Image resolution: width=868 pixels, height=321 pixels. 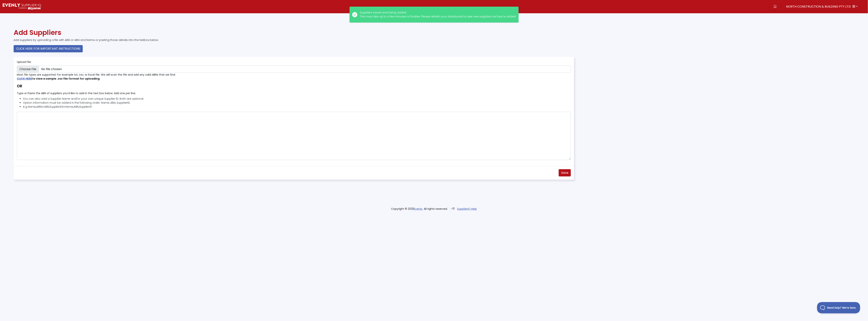 What do you see at coordinates (24, 79) in the screenshot?
I see `a: CLICK HERE` at bounding box center [24, 79].